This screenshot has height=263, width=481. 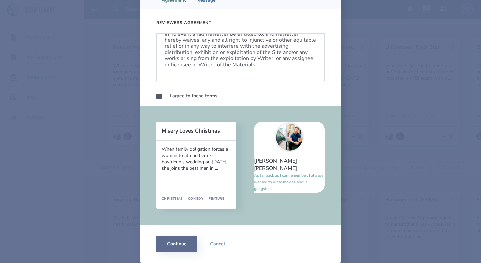 I want to click on button: Cancel, so click(x=217, y=244).